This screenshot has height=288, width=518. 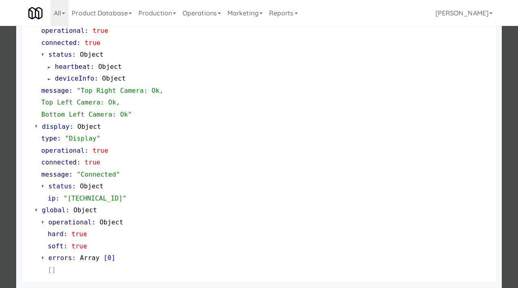 I want to click on span: display, so click(x=56, y=126).